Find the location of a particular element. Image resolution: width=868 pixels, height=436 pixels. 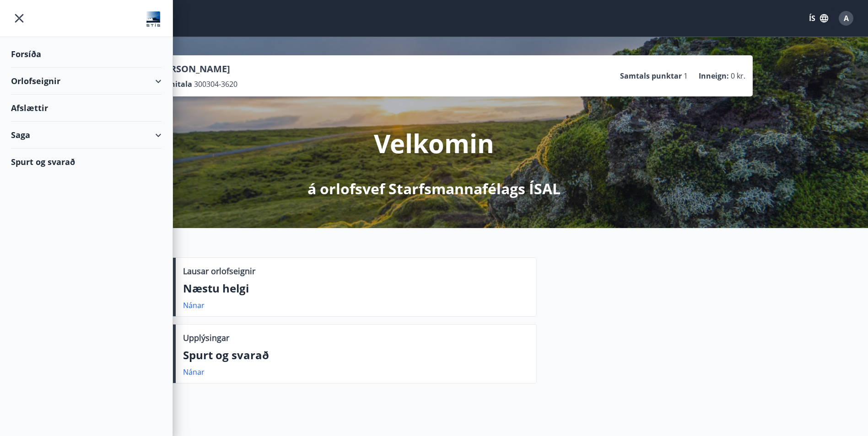

p: Inneign : is located at coordinates (714, 76).